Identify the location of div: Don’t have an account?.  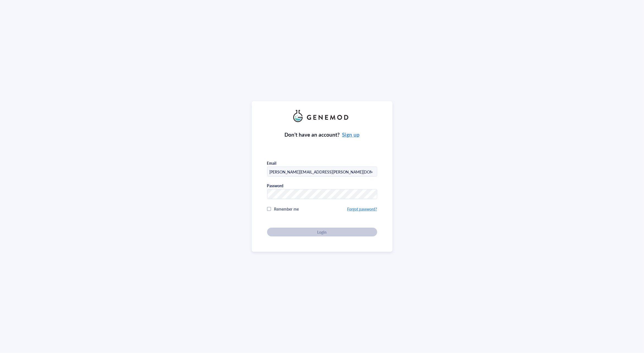
(322, 135).